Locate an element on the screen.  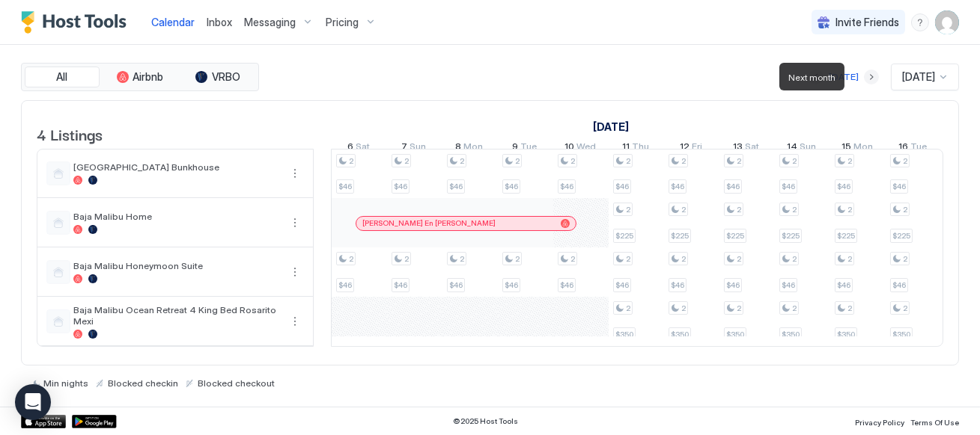
button: Airbnb is located at coordinates (140, 77).